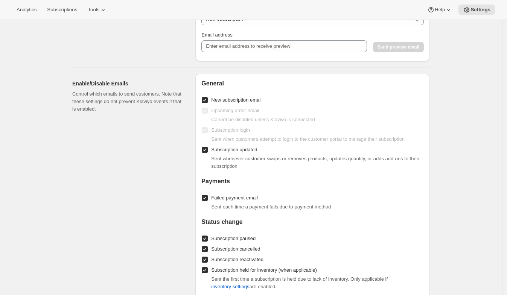  What do you see at coordinates (62, 10) in the screenshot?
I see `button: Subscriptions` at bounding box center [62, 10].